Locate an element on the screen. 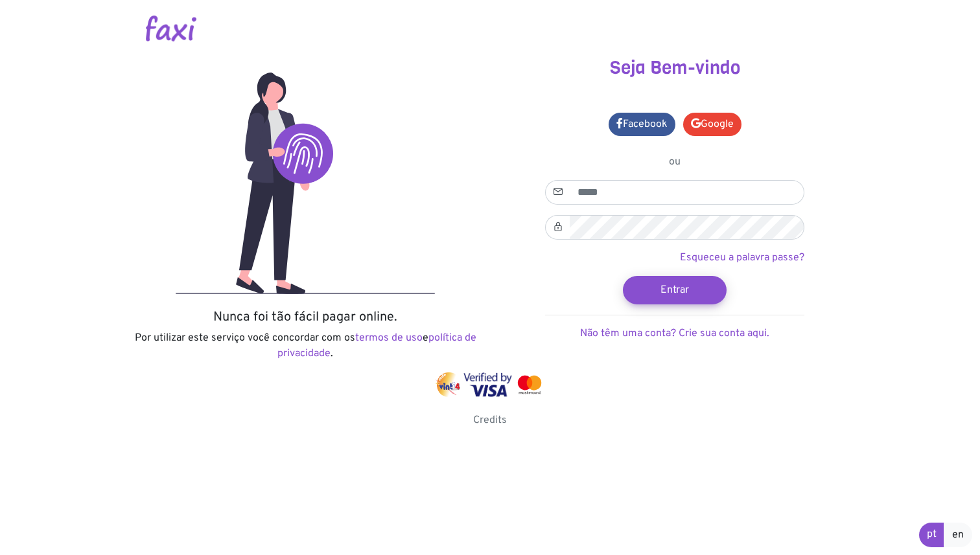  a: Google is located at coordinates (712, 125).